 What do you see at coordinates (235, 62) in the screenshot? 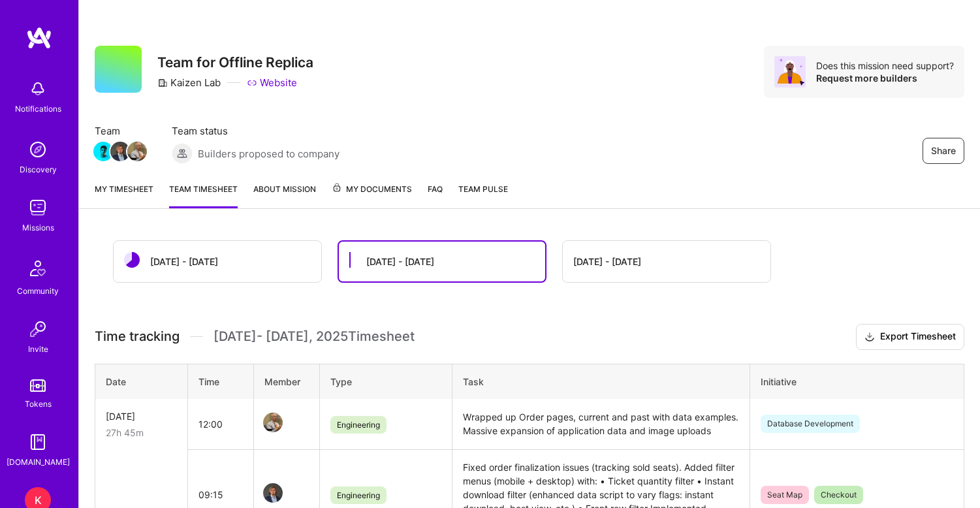
I see `h3: Team for Offline Replica` at bounding box center [235, 62].